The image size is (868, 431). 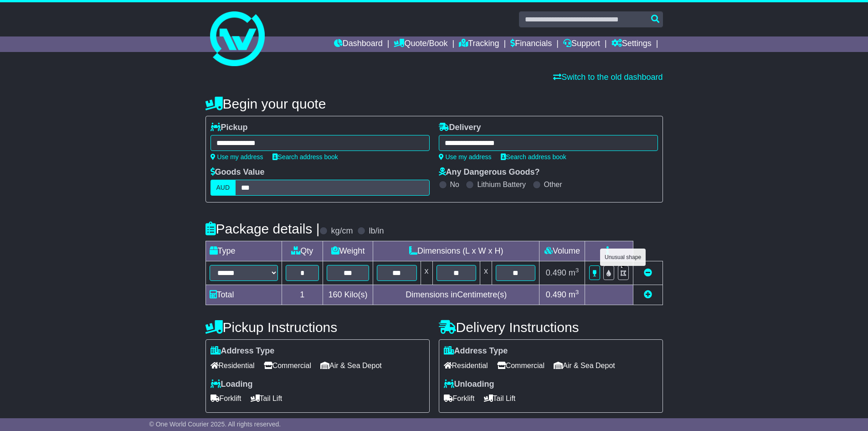 I want to click on a: Support, so click(x=581, y=44).